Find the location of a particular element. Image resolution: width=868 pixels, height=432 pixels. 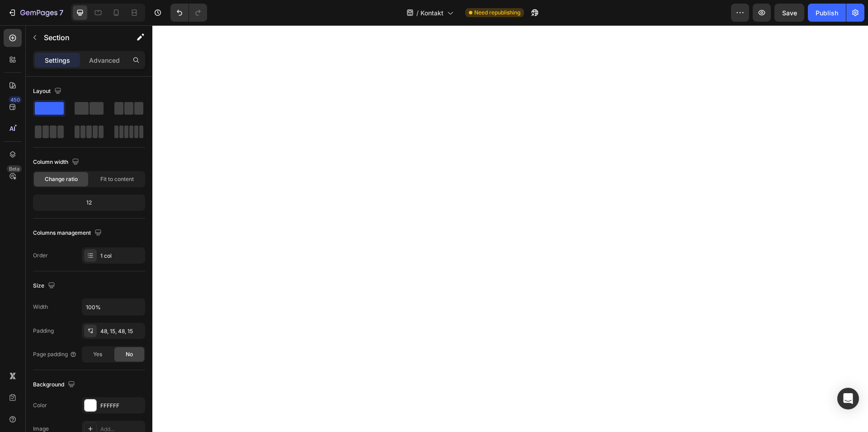

span: No is located at coordinates (129, 355).